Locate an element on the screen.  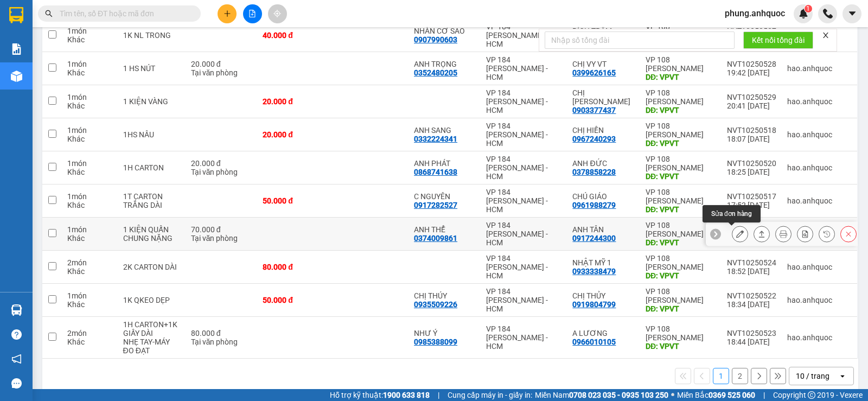
div: 0935509226 is located at coordinates (436, 304).